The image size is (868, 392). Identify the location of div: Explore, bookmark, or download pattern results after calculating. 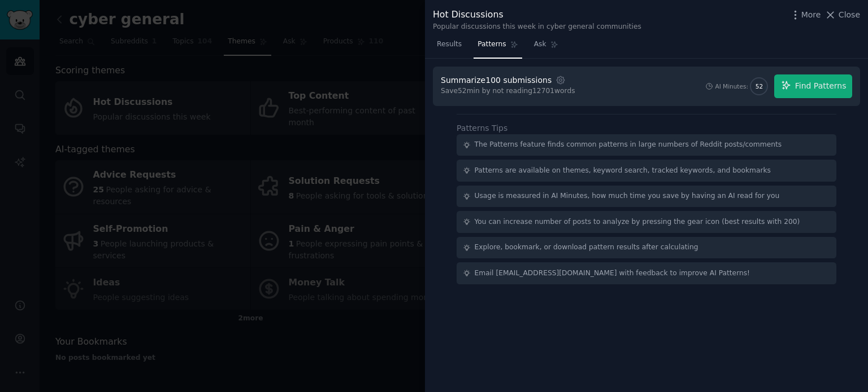
(587, 247).